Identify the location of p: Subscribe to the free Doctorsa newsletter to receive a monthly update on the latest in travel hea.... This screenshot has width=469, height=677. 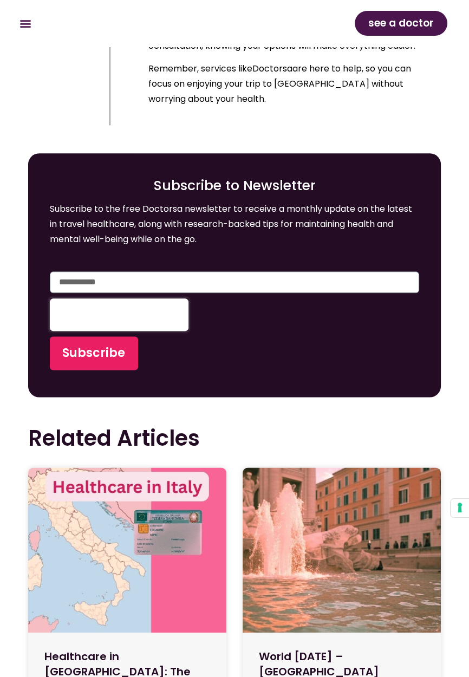
(235, 224).